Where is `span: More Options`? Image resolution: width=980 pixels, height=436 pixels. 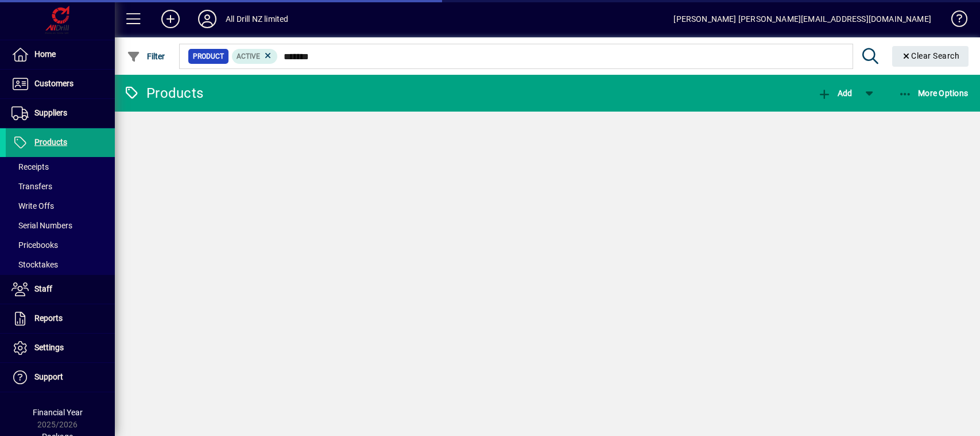
span: More Options is located at coordinates (934, 93).